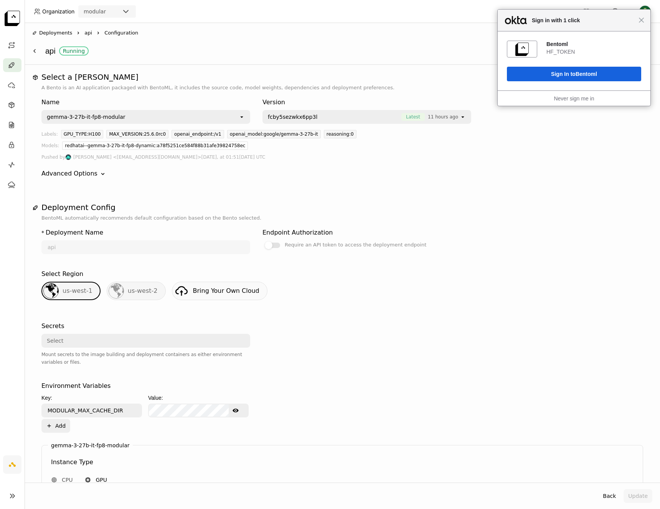 The width and height of the screenshot is (660, 509). What do you see at coordinates (413, 117) in the screenshot?
I see `span: Latest` at bounding box center [413, 117].